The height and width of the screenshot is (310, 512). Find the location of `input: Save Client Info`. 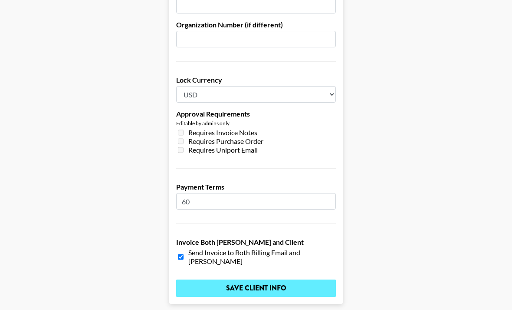

input: Save Client Info is located at coordinates (256, 288).